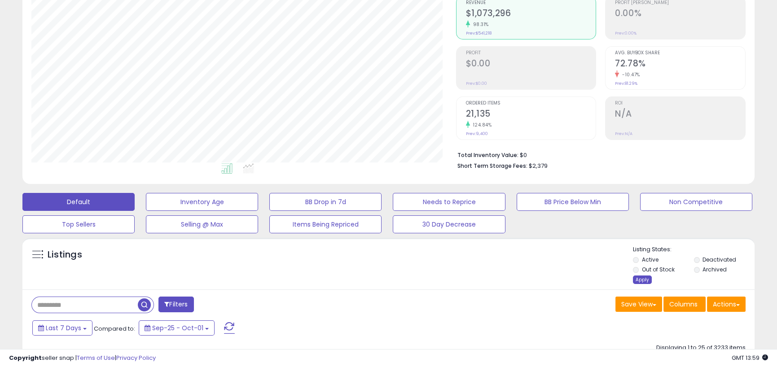  Describe the element at coordinates (696, 202) in the screenshot. I see `button: Non Competitive` at that location.